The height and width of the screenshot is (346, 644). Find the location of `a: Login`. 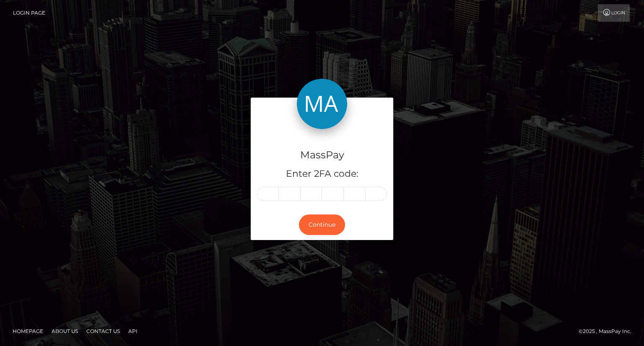

a: Login is located at coordinates (614, 13).